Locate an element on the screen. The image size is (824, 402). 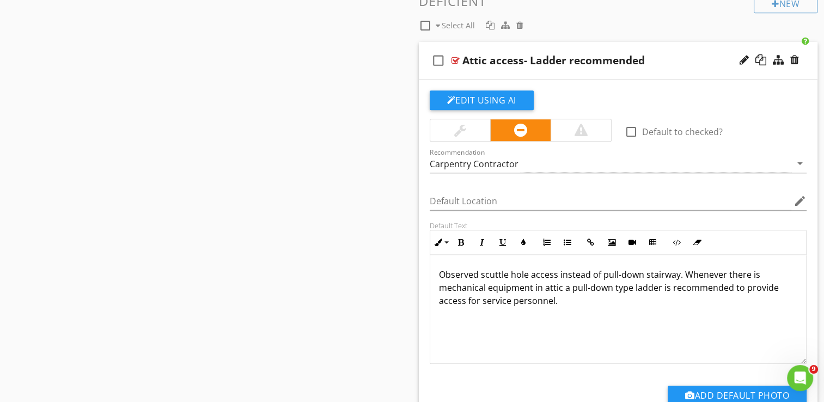
button: Colors is located at coordinates (523, 242).